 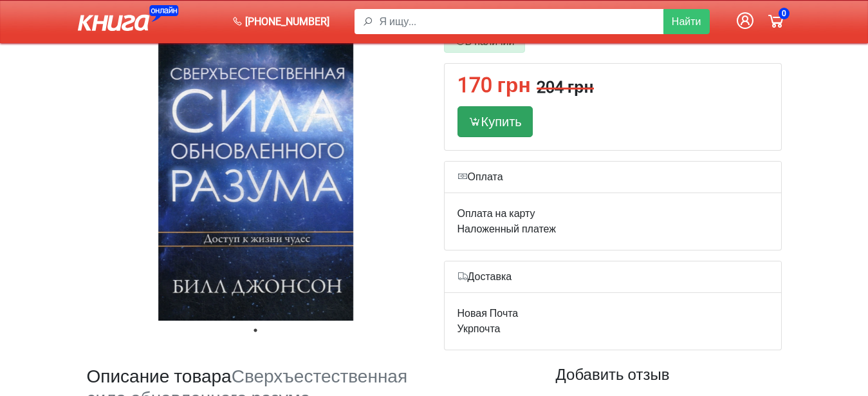 What do you see at coordinates (613, 229) in the screenshot?
I see `div: Наложенный платеж` at bounding box center [613, 229].